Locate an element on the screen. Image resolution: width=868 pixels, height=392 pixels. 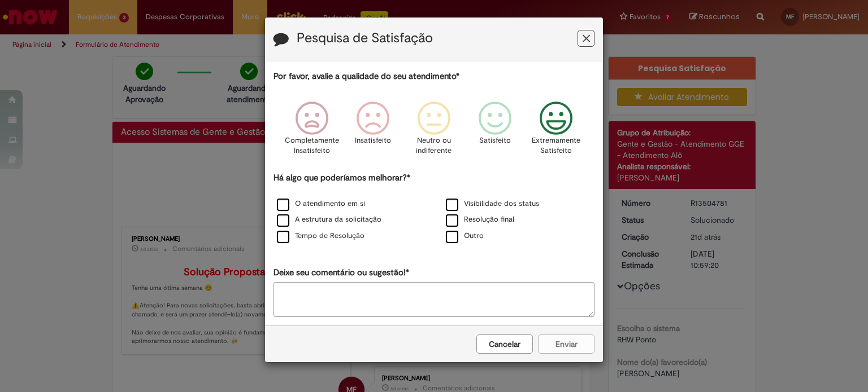
p: Completamente Insatisfeito is located at coordinates (312, 146).